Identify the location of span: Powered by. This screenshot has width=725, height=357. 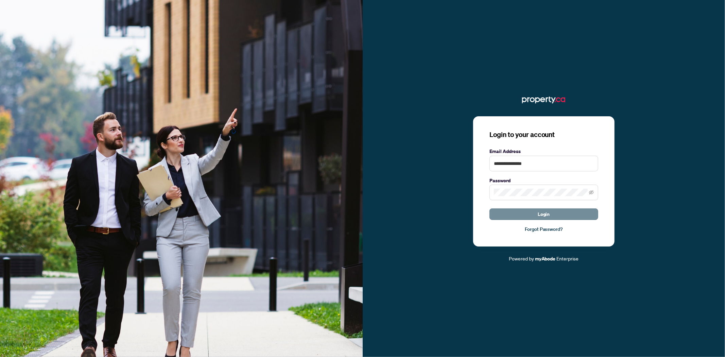
(521, 258).